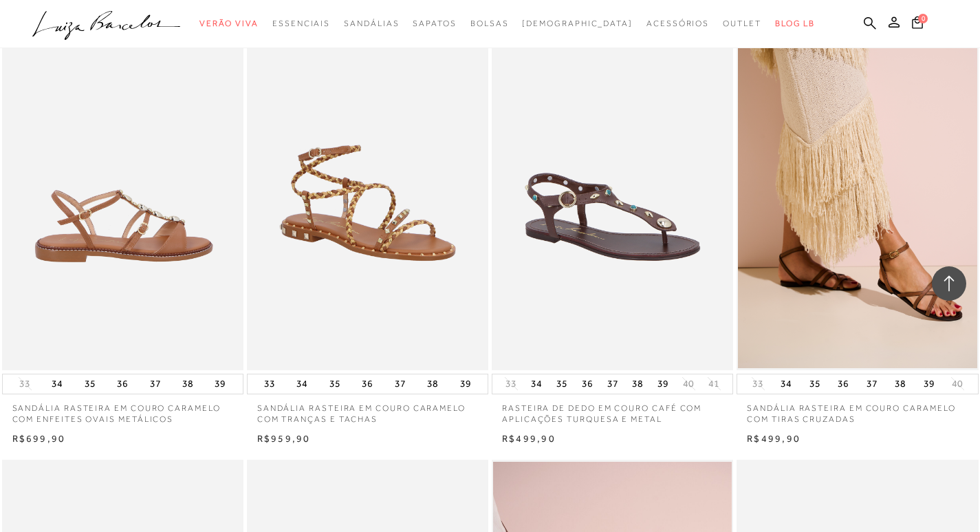 This screenshot has width=980, height=532. What do you see at coordinates (612, 410) in the screenshot?
I see `a: RASTEIRA DE DEDO EM COURO CAFÉ COM APLICAÇÕES TURQUESA E METAL` at bounding box center [612, 410].